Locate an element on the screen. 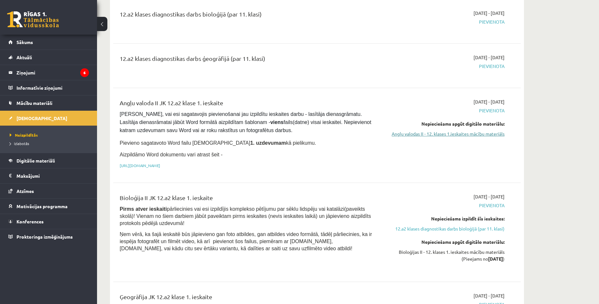  span: pārliecinies vai esi izpildījis komplekso pētījumu par sēklu lidspēju vai katalāzi(paveikts skolā... is located at coordinates (245, 216).